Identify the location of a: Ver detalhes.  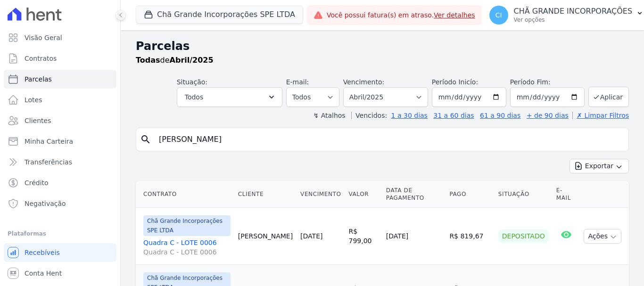
(455, 15).